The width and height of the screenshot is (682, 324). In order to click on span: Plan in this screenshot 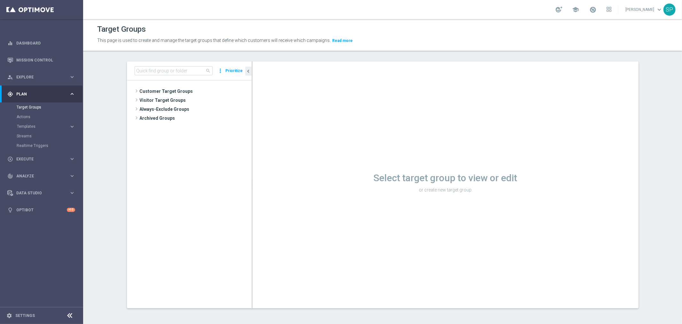, I will do `click(43, 94)`.